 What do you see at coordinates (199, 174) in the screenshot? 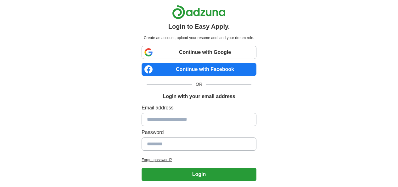
I see `button: Login` at bounding box center [199, 174].